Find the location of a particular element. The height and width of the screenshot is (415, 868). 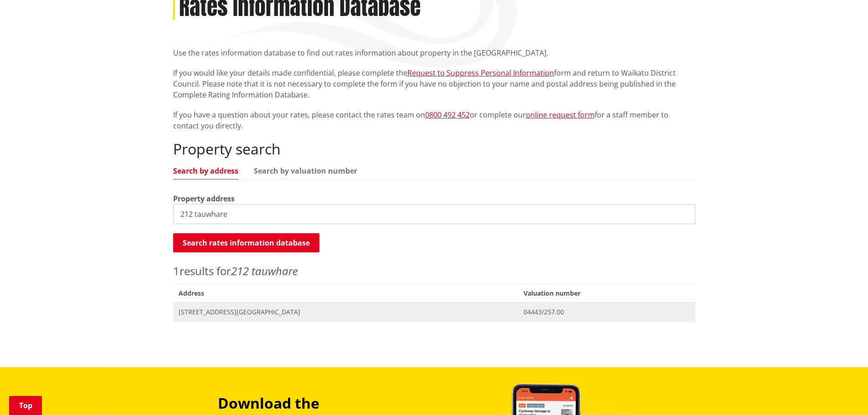

span: Valuation number is located at coordinates (607, 292).